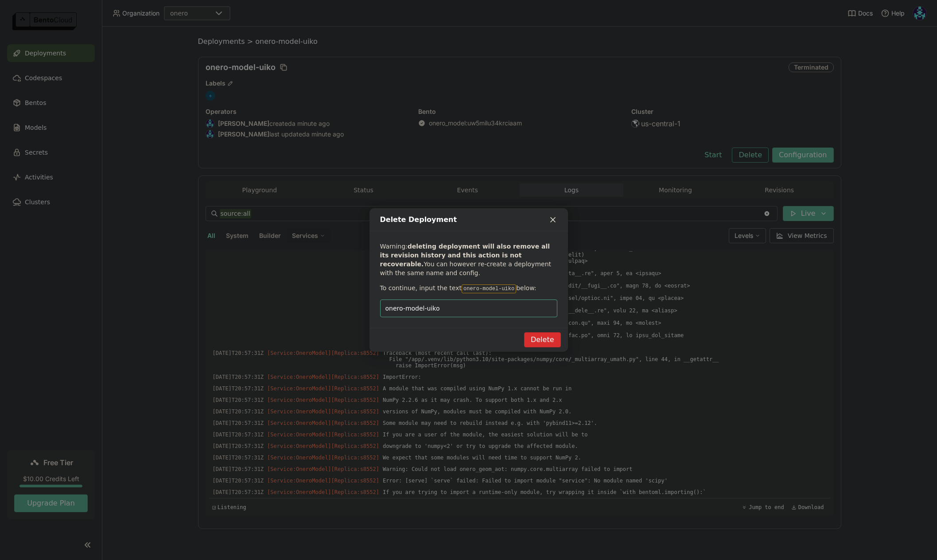 This screenshot has height=560, width=937. I want to click on span: You can however re-create a deployment with the same name and config., so click(466, 268).